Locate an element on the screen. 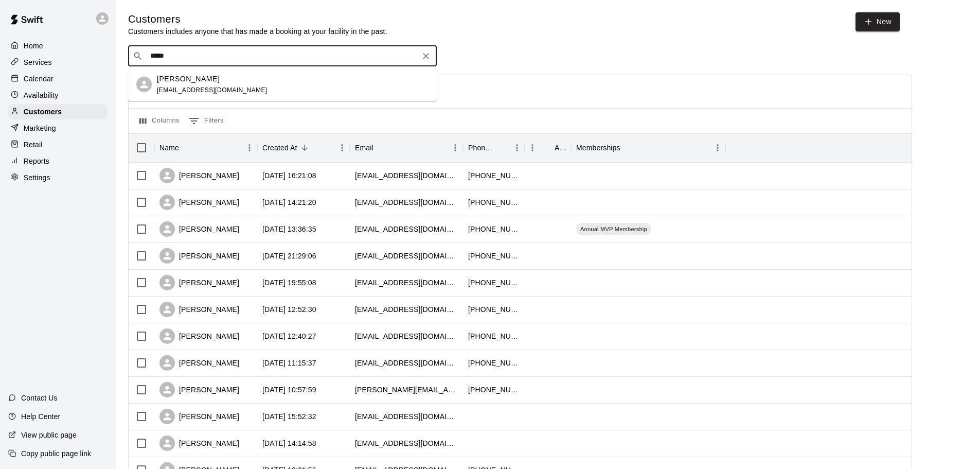  p: Customers is located at coordinates (43, 111).